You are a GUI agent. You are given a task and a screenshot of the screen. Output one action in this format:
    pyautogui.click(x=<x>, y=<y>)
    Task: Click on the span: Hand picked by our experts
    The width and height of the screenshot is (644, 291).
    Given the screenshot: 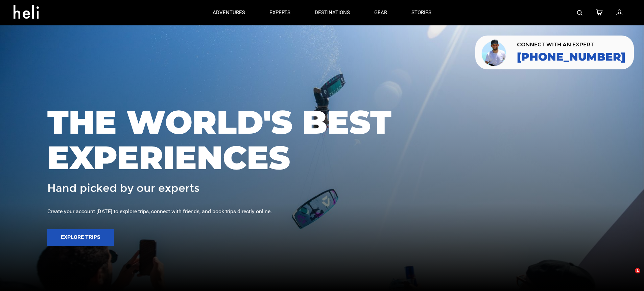 What is the action you would take?
    pyautogui.click(x=123, y=188)
    